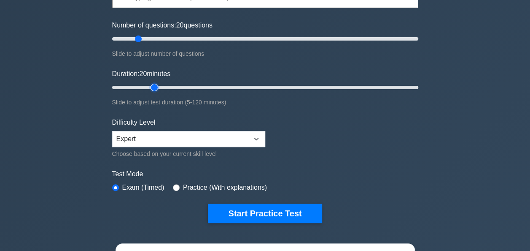 The height and width of the screenshot is (251, 530). Describe the element at coordinates (265, 174) in the screenshot. I see `label: Test Mode` at that location.